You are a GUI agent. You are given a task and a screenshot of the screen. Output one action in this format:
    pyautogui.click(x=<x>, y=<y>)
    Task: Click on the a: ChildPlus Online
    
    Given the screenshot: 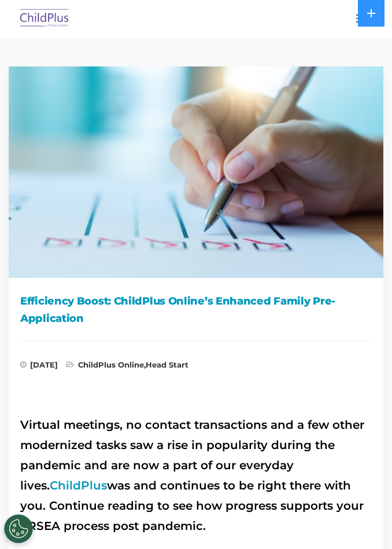 What is the action you would take?
    pyautogui.click(x=111, y=365)
    